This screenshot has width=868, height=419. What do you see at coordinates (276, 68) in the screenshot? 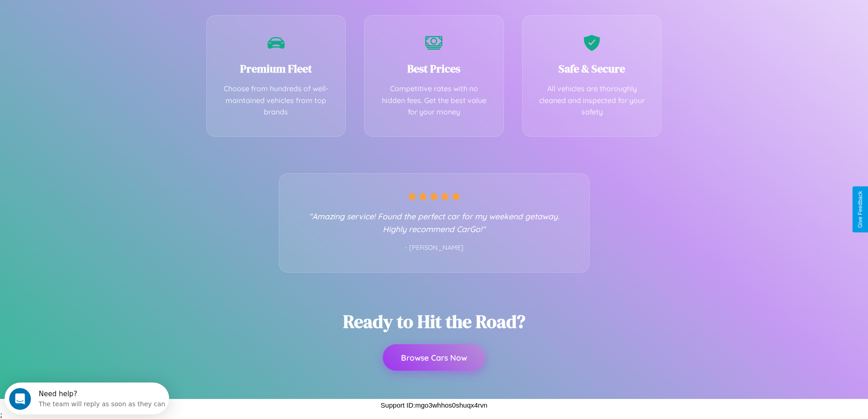
I see `h3: Premium Fleet` at bounding box center [276, 68].